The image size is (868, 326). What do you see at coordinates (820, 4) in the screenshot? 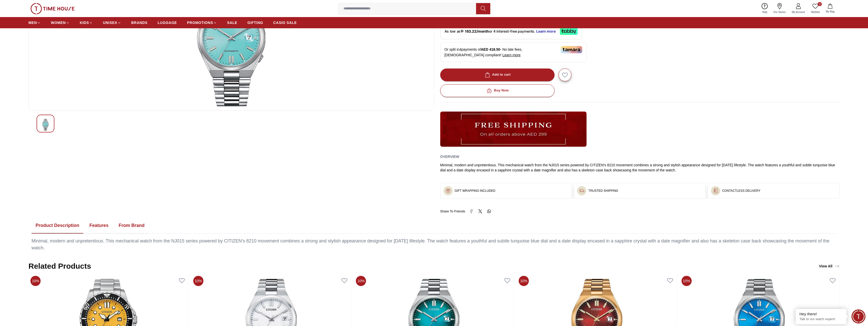
I see `span: 0` at bounding box center [820, 4].